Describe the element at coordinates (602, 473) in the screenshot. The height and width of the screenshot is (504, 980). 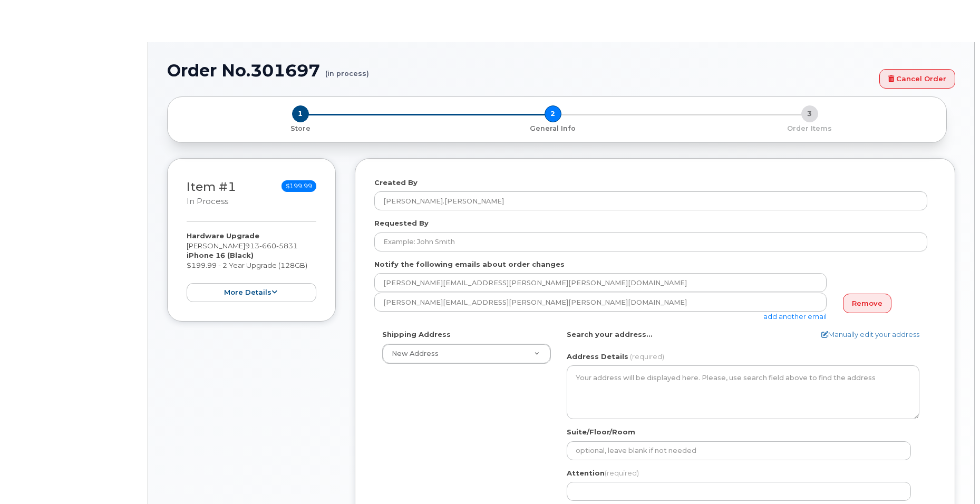
I see `label: Attention` at that location.